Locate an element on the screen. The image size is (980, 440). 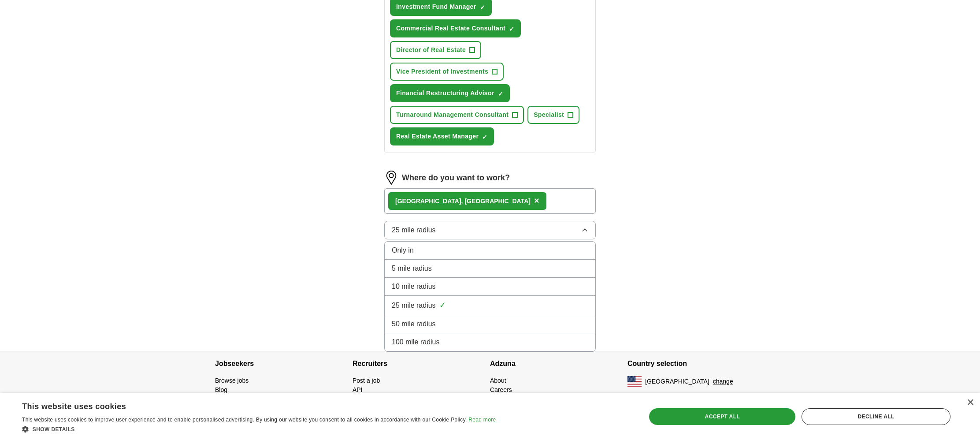
span: 50 mile radius is located at coordinates (414, 324).